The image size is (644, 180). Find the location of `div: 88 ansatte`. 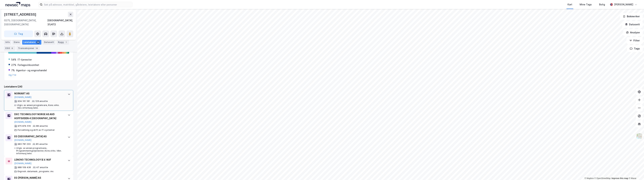

div: 88 ansatte is located at coordinates (42, 126).